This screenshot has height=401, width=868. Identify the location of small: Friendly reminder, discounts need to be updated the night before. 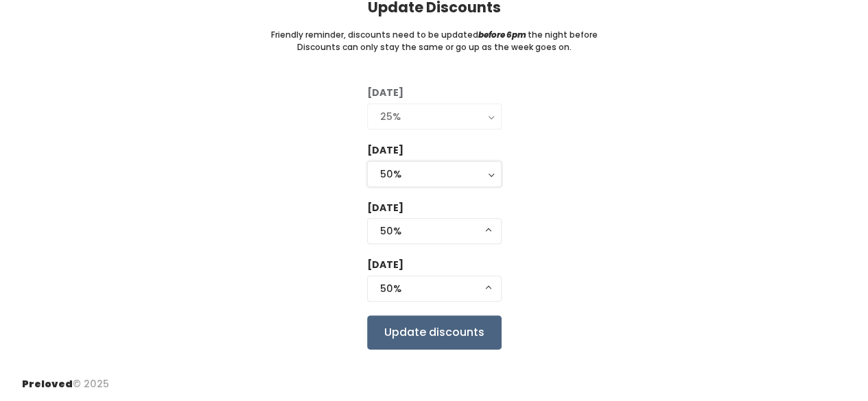
(434, 35).